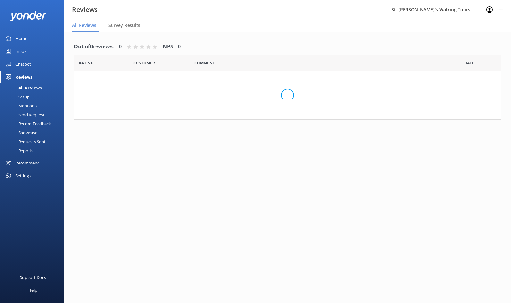 The image size is (511, 303). What do you see at coordinates (24, 77) in the screenshot?
I see `div: Reviews` at bounding box center [24, 77].